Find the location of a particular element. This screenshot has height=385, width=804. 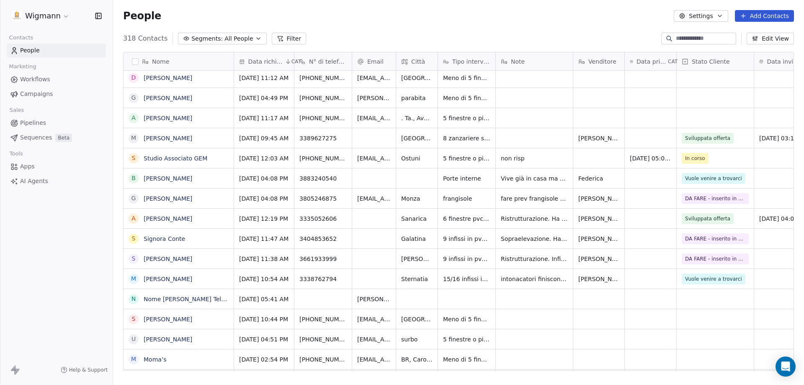

div: B is located at coordinates (134, 178).